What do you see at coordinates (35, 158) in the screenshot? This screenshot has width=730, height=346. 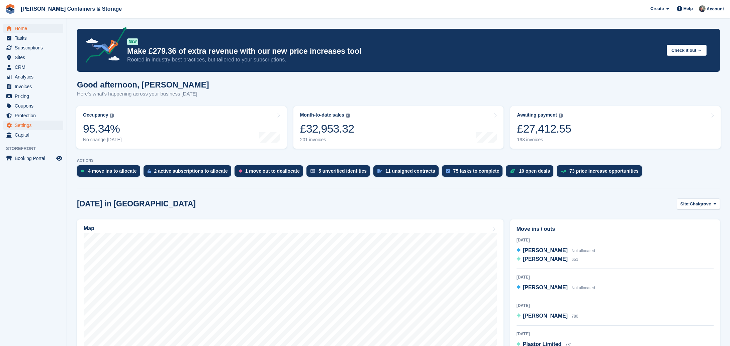 I see `span: Booking Portal` at bounding box center [35, 158].